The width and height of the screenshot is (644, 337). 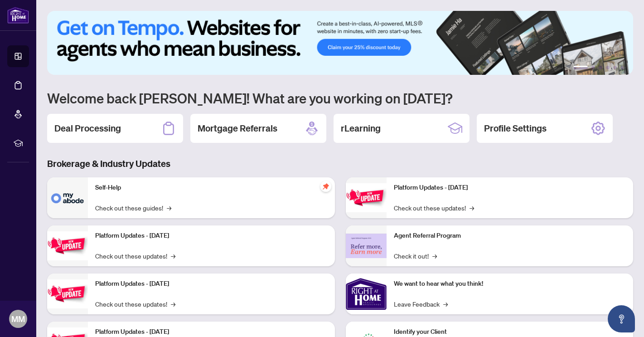 What do you see at coordinates (367, 294) in the screenshot?
I see `img: We want to hear what you think!` at bounding box center [367, 294].